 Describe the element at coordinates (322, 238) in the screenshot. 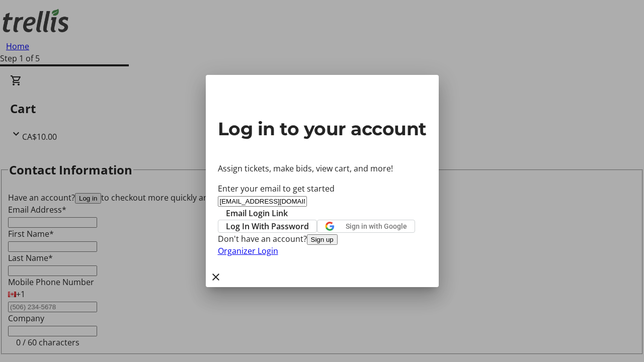

I see `div: Don't have an account?` at that location.